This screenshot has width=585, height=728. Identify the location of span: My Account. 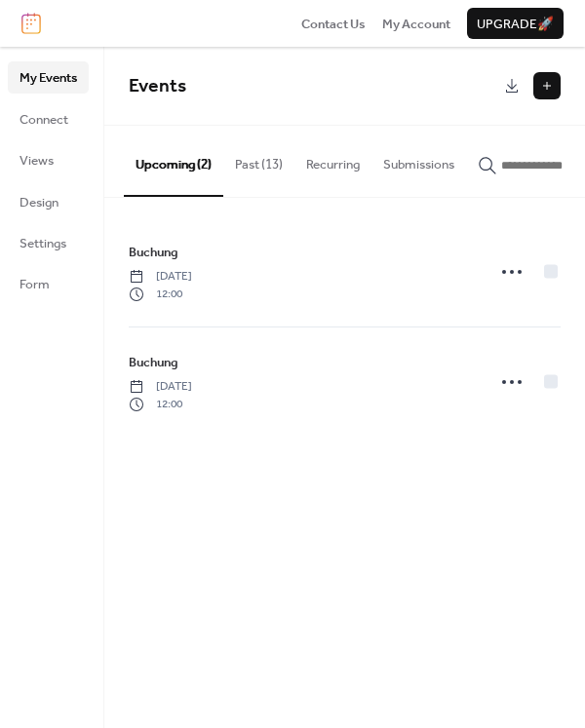
(416, 24).